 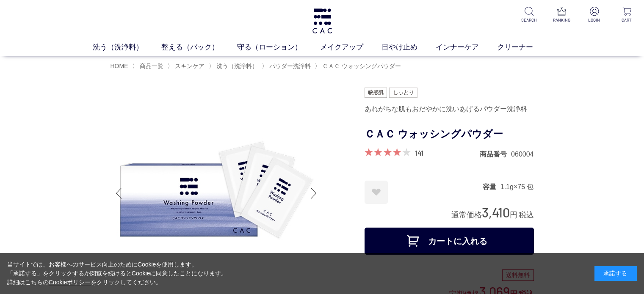 I want to click on a: 141, so click(x=419, y=153).